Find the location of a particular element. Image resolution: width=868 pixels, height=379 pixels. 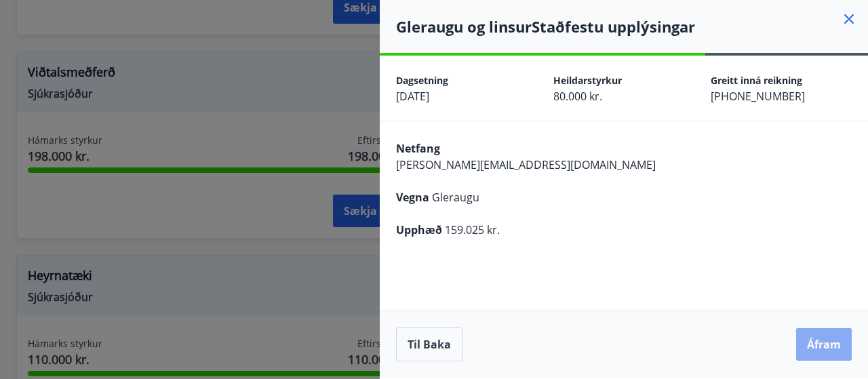

button: Til baka is located at coordinates (429, 345).